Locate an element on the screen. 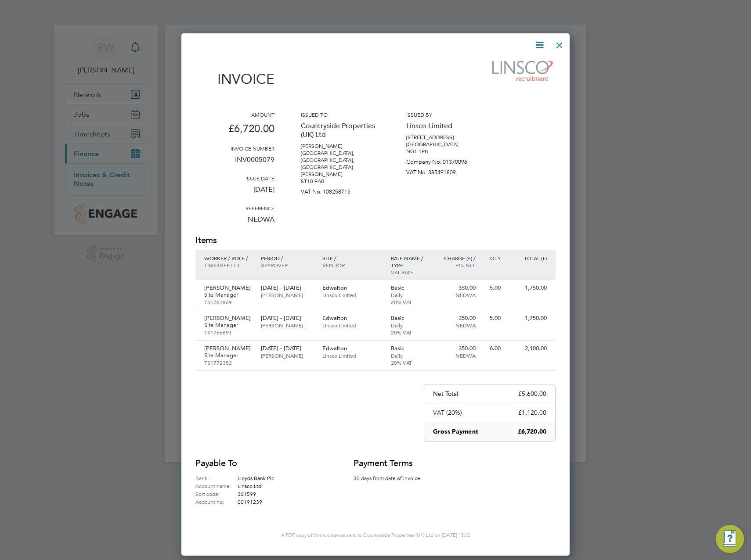 The width and height of the screenshot is (751, 560). span: Lloyds Bank Plc is located at coordinates (255, 478).